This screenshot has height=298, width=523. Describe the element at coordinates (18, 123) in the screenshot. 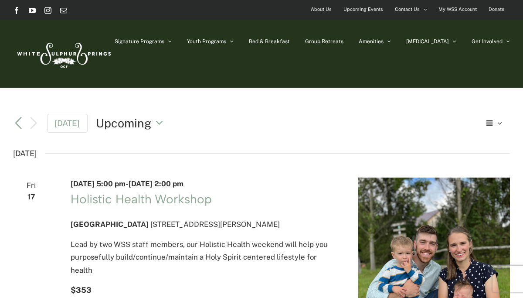

I see `a: Previous Events` at that location.